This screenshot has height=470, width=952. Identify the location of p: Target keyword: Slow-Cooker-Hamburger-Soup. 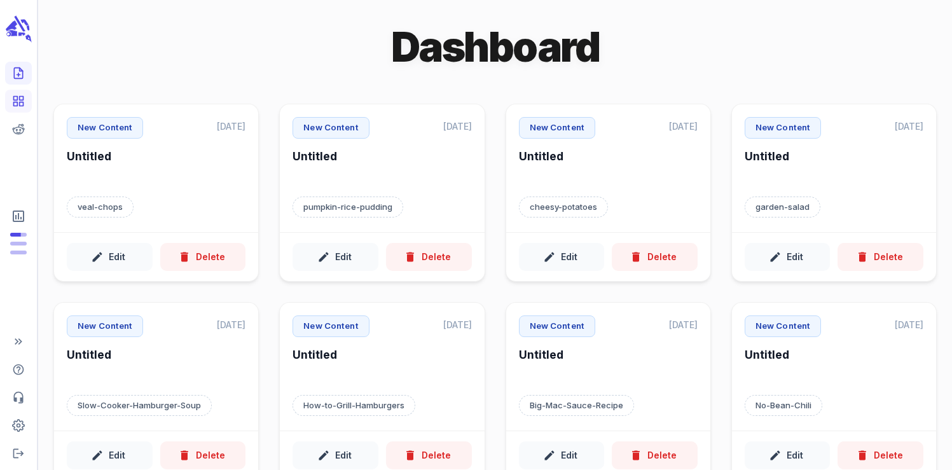
(139, 406).